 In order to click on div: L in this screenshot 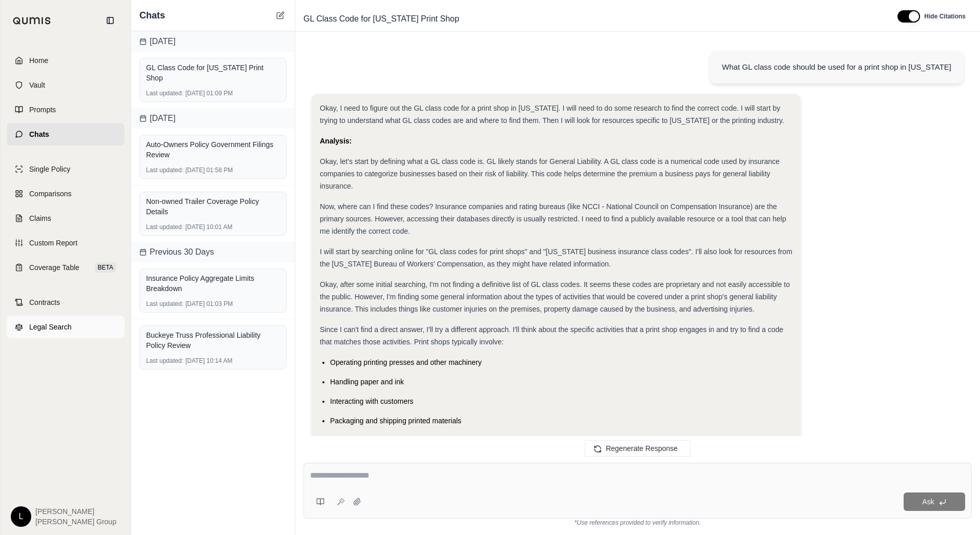, I will do `click(21, 517)`.